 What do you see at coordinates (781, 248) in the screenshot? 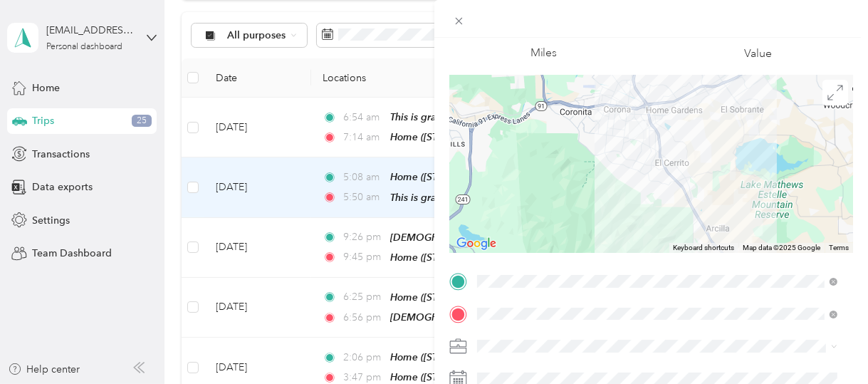
I see `span: Map data ©2025 Google` at bounding box center [781, 248].